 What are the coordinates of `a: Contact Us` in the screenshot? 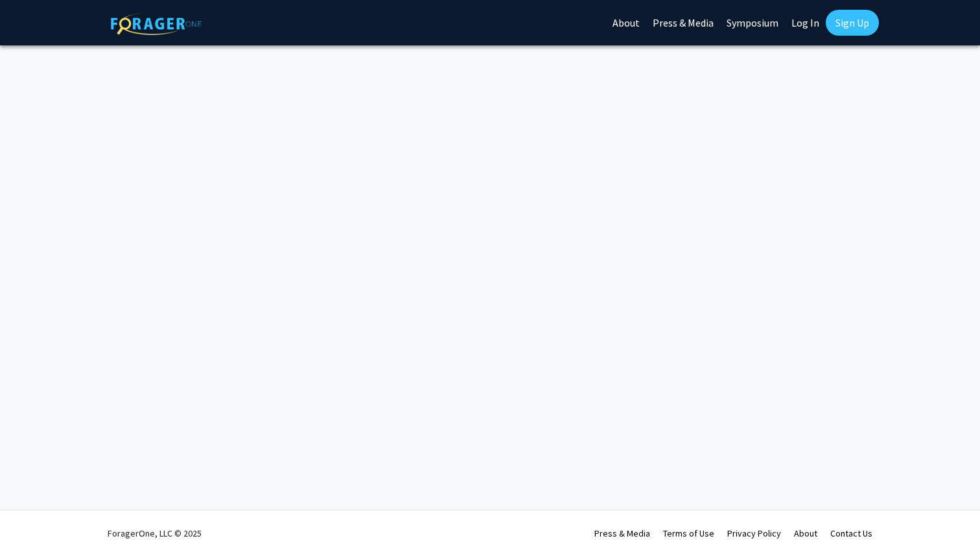 It's located at (851, 533).